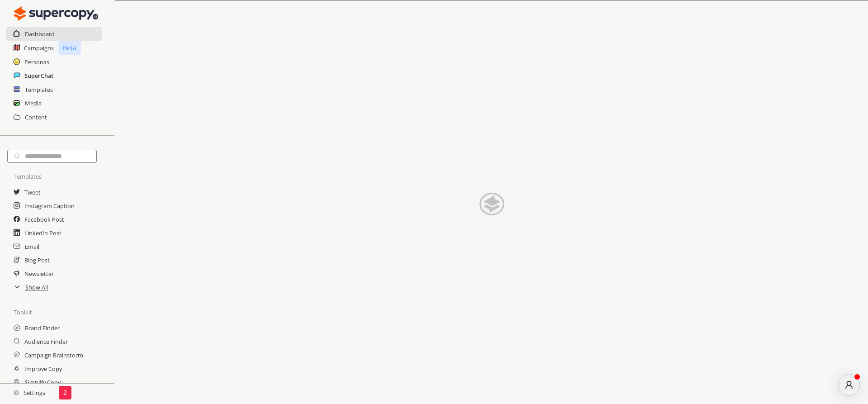 The height and width of the screenshot is (404, 868). Describe the element at coordinates (40, 34) in the screenshot. I see `h2: Dashboard` at that location.